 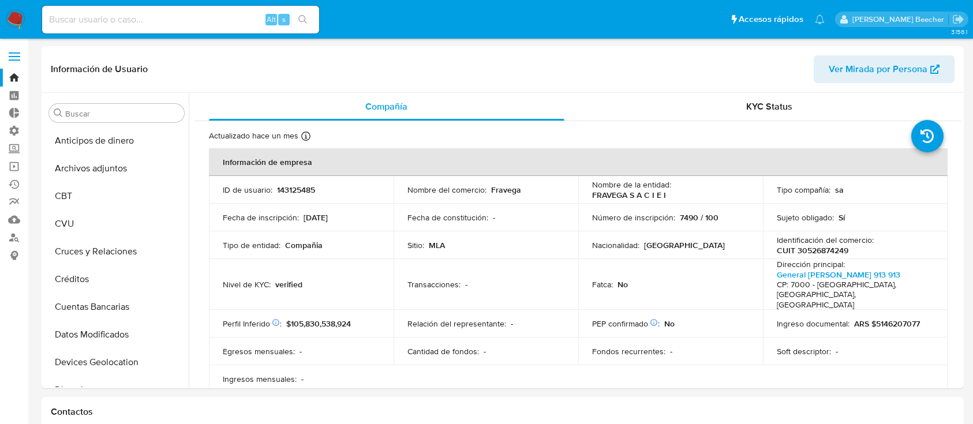 What do you see at coordinates (502, 412) in the screenshot?
I see `h1: Contactos` at bounding box center [502, 412].